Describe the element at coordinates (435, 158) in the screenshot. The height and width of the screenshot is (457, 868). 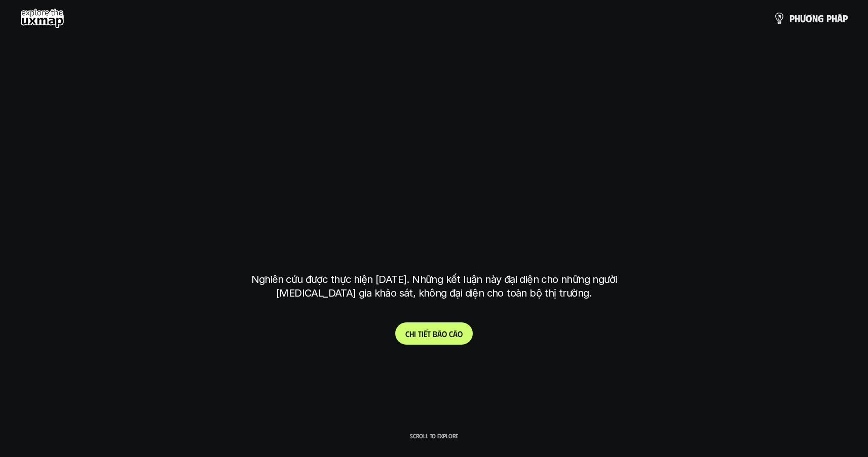
I see `h1: phạm vi công việc của` at that location.